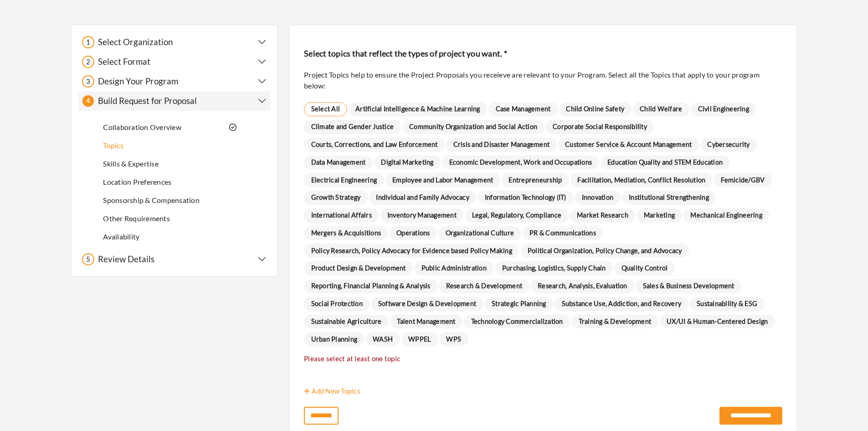 The width and height of the screenshot is (868, 431). I want to click on span: Strategic Planning, so click(519, 303).